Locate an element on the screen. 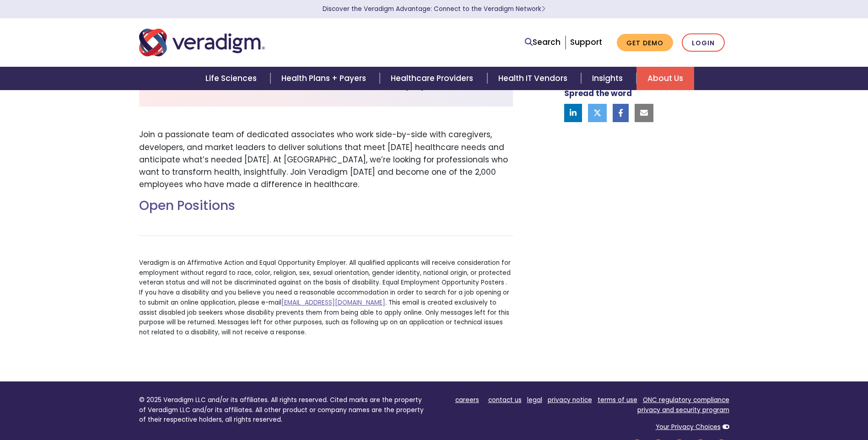 The image size is (868, 440). p: Join a passionate team of dedicated associates who work side-by-side with caregivers, developers,... is located at coordinates (326, 160).